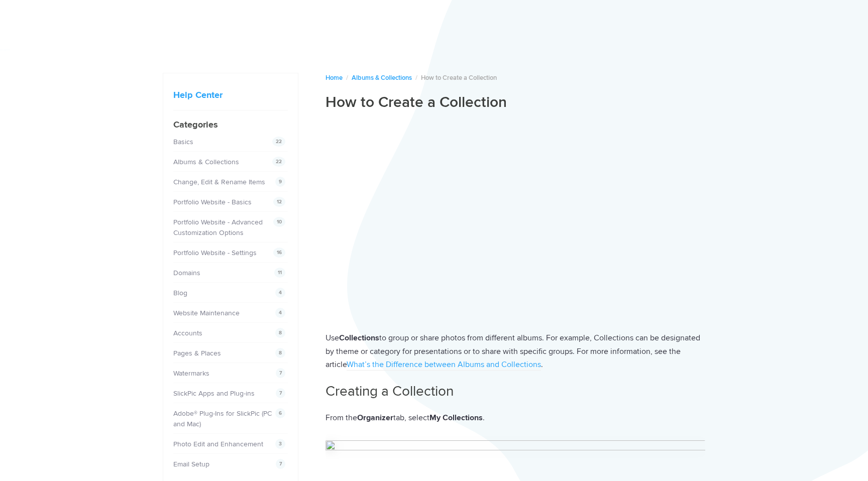  I want to click on a: Photo Edit and Enhancement, so click(218, 444).